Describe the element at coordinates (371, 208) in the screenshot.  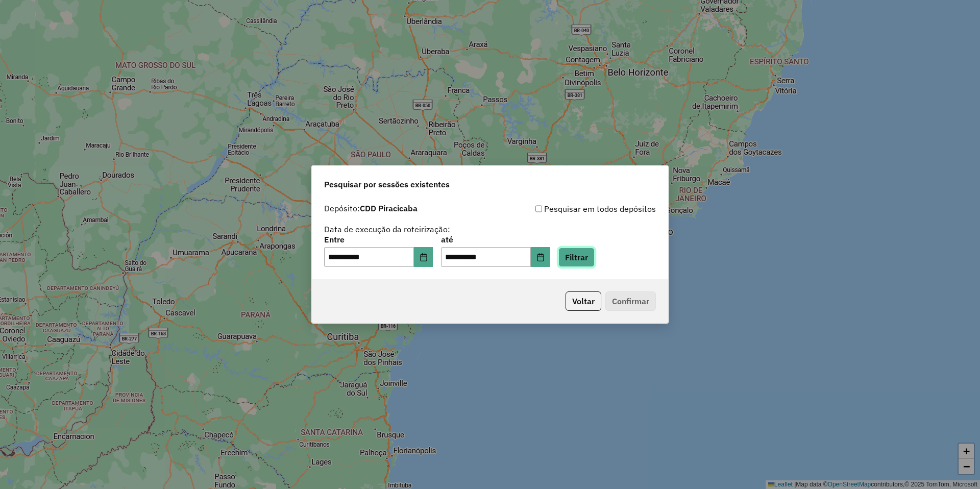
I see `label: Depósito:` at that location.